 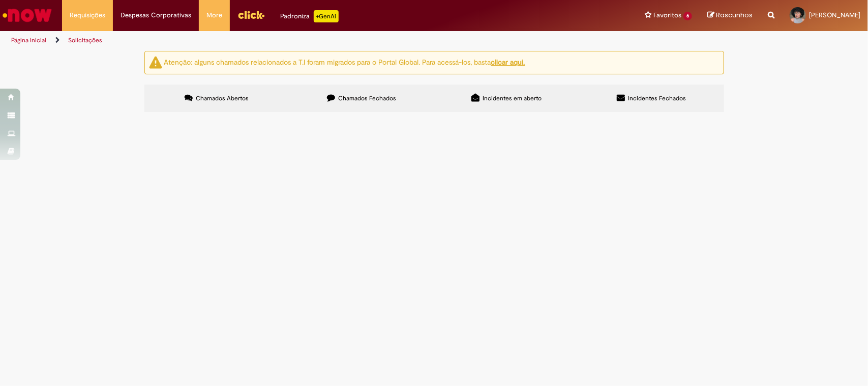 I want to click on img: ServiceNow, so click(x=27, y=15).